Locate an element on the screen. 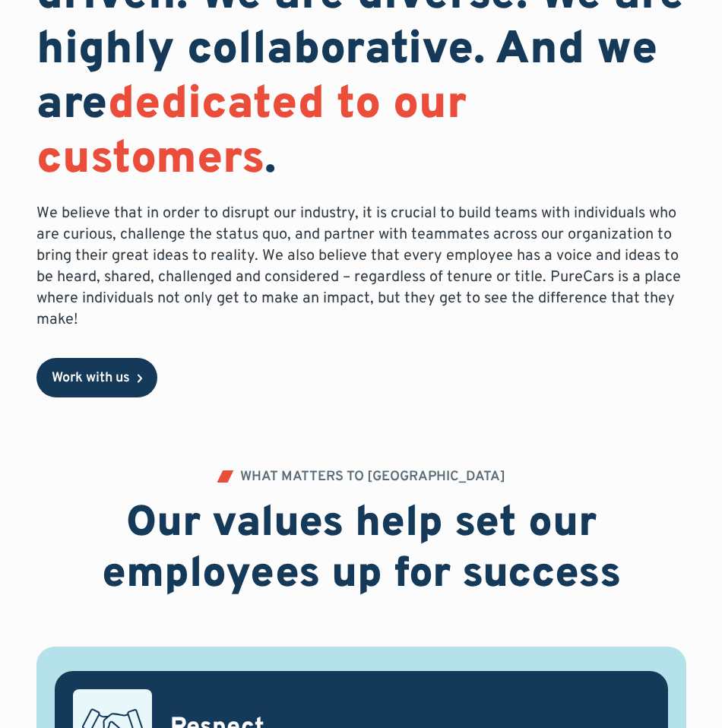  h2: Our values help set our employees up for success is located at coordinates (361, 550).